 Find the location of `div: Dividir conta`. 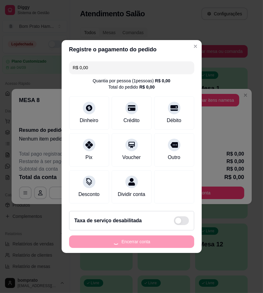

div: Dividir conta is located at coordinates (131, 194).